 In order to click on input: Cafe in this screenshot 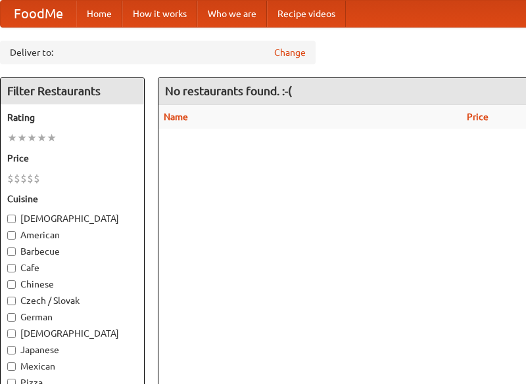, I will do `click(11, 268)`.